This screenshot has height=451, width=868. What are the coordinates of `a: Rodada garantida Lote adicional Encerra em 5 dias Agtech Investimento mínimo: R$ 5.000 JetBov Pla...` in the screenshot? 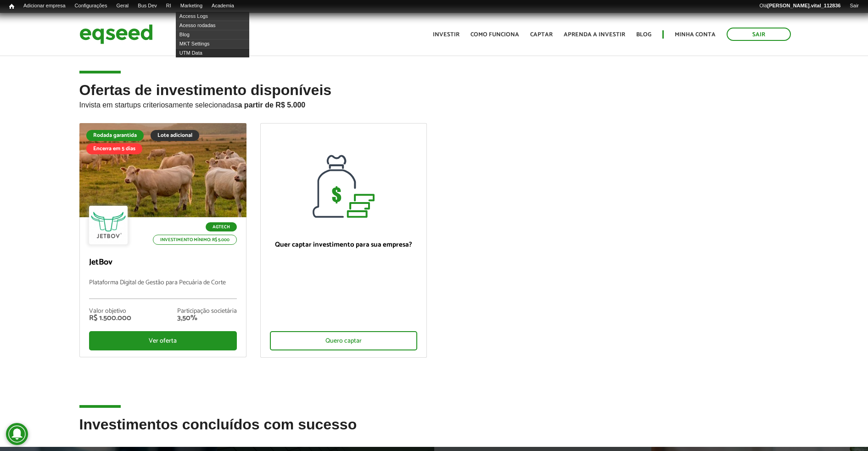 It's located at (163, 240).